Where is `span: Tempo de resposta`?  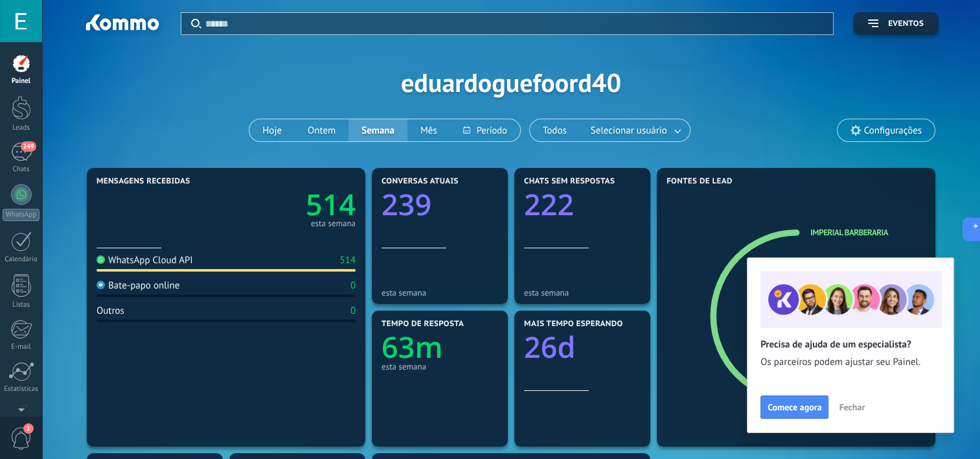 span: Tempo de resposta is located at coordinates (422, 324).